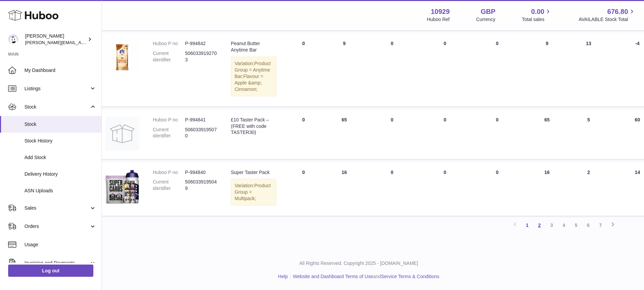 The image size is (644, 290). What do you see at coordinates (201, 120) in the screenshot?
I see `dd: P-994841` at bounding box center [201, 120].